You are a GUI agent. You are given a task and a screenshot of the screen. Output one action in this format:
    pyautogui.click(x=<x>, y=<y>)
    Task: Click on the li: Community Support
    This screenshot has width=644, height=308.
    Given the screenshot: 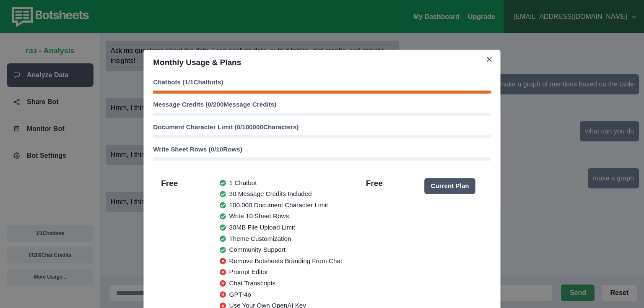 What is the action you would take?
    pyautogui.click(x=281, y=250)
    